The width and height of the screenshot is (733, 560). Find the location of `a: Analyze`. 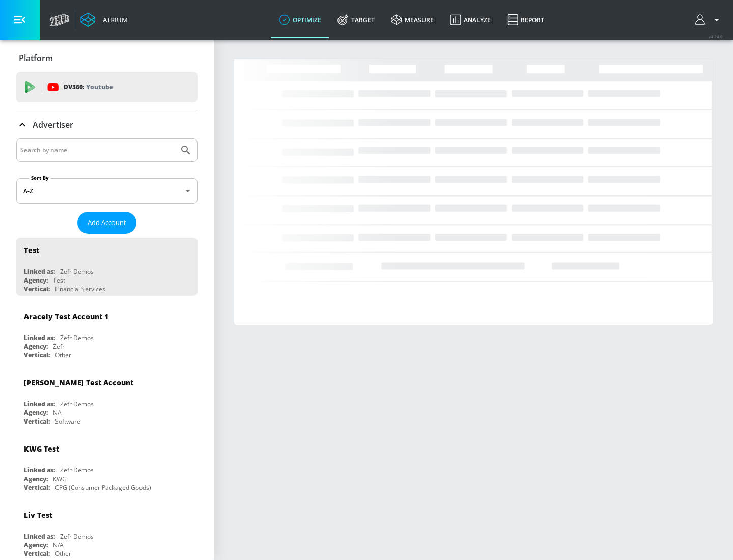

a: Analyze is located at coordinates (471, 20).